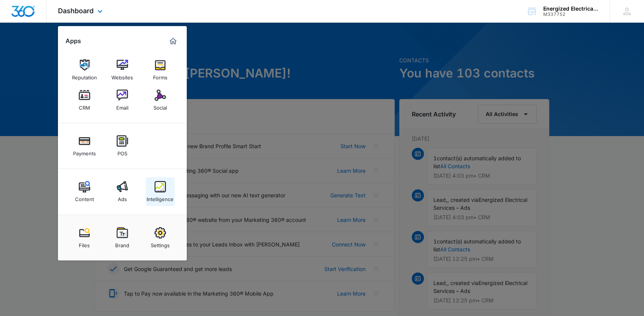 The height and width of the screenshot is (316, 644). Describe the element at coordinates (122, 100) in the screenshot. I see `a: Email` at that location.